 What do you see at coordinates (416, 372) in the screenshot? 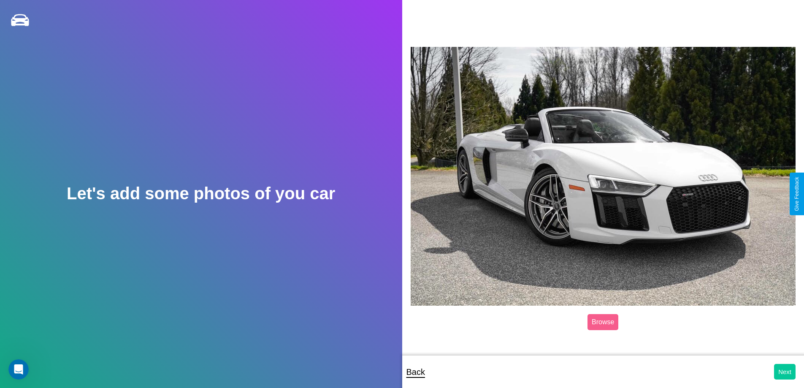
I see `p: Back` at bounding box center [416, 372].